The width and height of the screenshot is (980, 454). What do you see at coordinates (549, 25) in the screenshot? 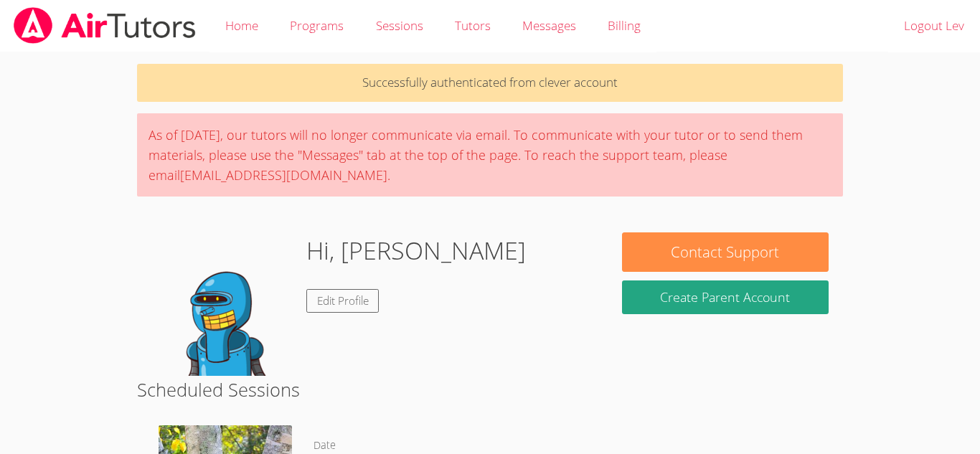
I see `span: Messages` at bounding box center [549, 25].